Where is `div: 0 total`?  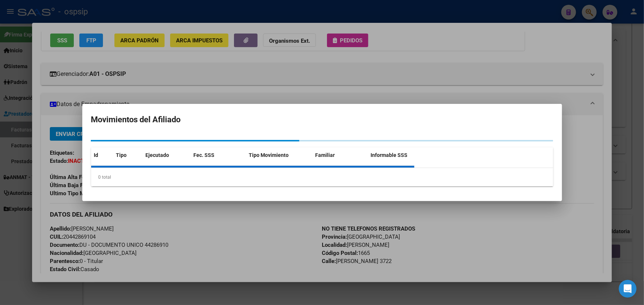 div: 0 total is located at coordinates (322, 177).